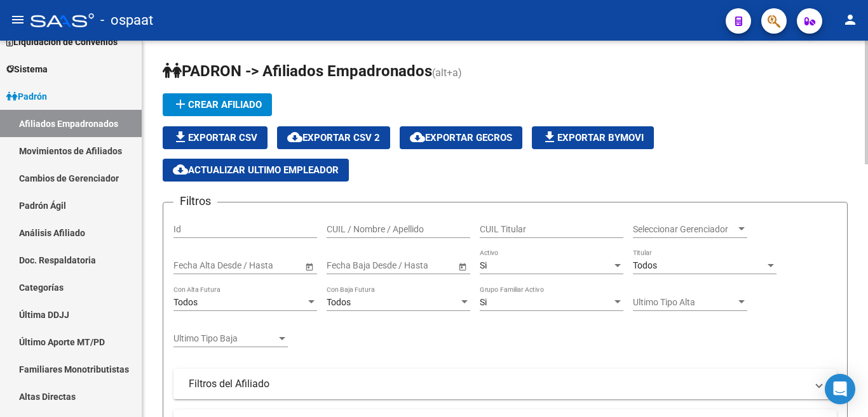 The width and height of the screenshot is (868, 417). I want to click on span: Liquidación de Convenios, so click(61, 42).